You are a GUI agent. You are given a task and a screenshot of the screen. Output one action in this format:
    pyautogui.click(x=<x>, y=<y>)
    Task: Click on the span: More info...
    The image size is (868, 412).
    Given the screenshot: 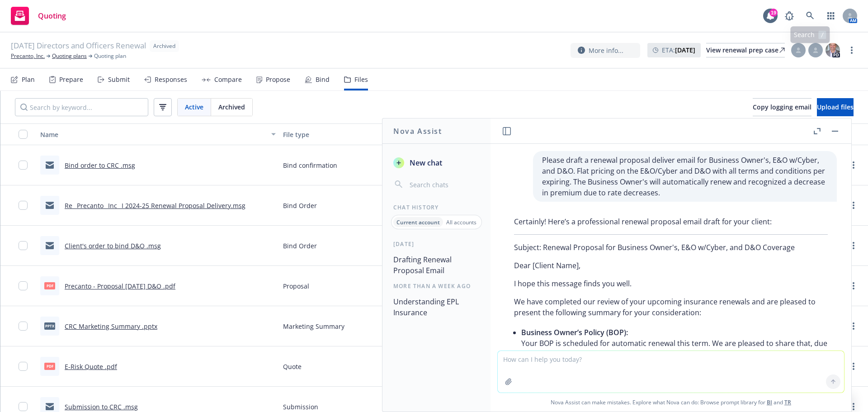 What is the action you would take?
    pyautogui.click(x=606, y=50)
    